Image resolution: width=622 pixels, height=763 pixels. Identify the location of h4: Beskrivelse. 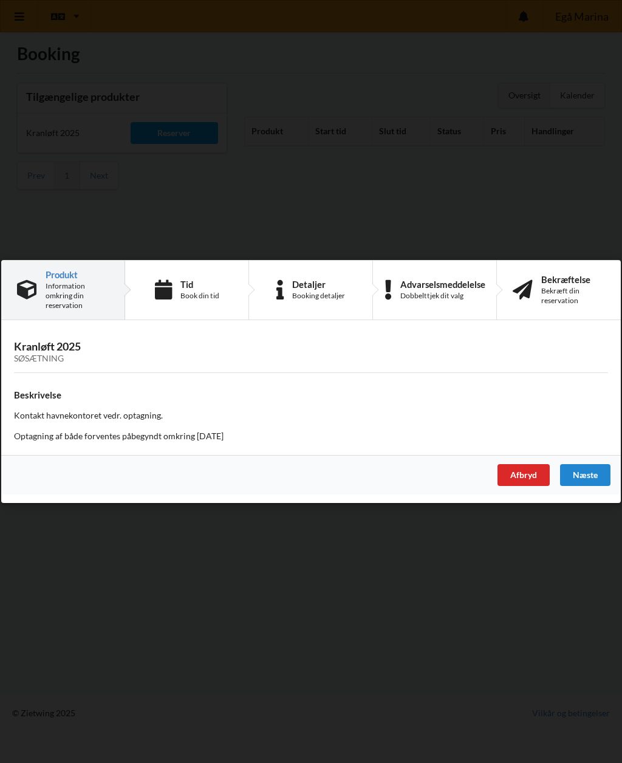
(311, 395).